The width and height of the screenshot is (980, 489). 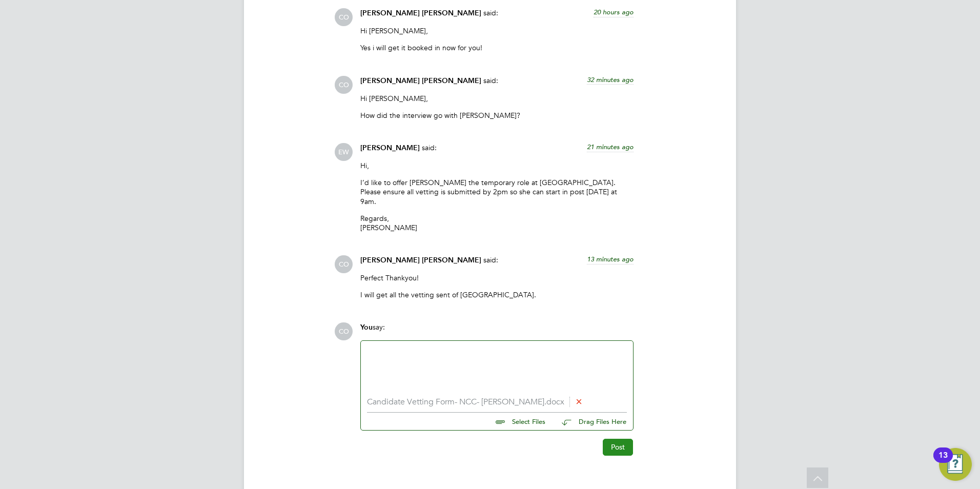 I want to click on span: You, so click(x=366, y=328).